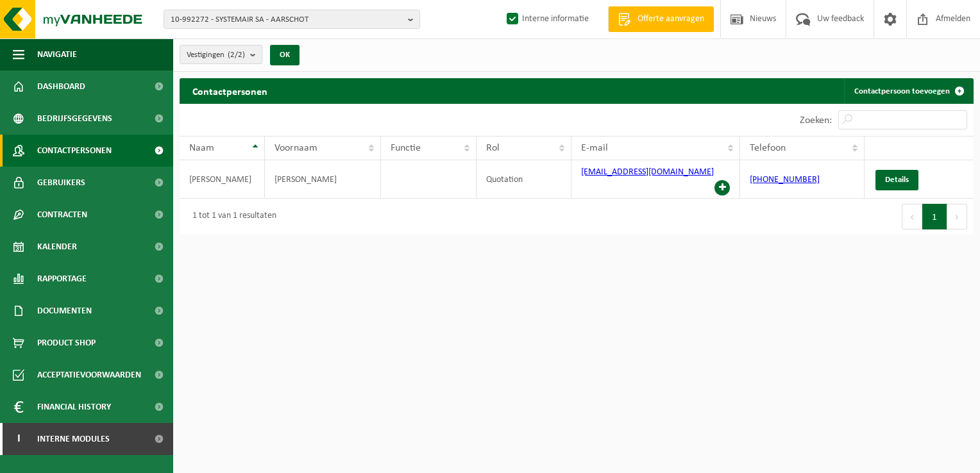 The height and width of the screenshot is (473, 980). Describe the element at coordinates (660, 19) in the screenshot. I see `a: Offerte aanvragen` at that location.